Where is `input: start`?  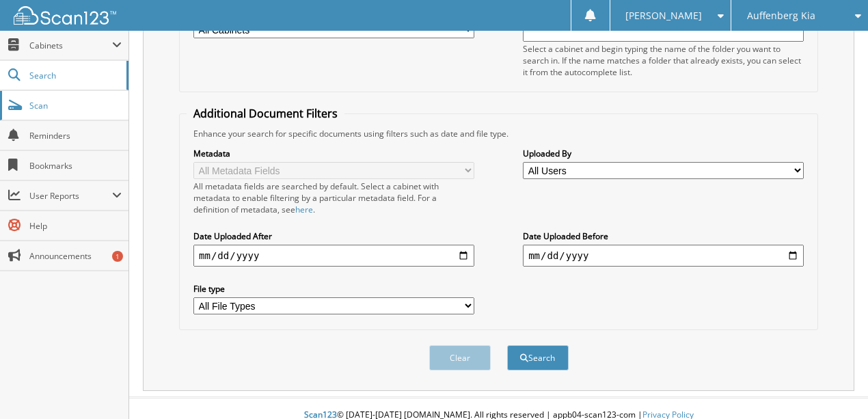
input: start is located at coordinates (334, 256).